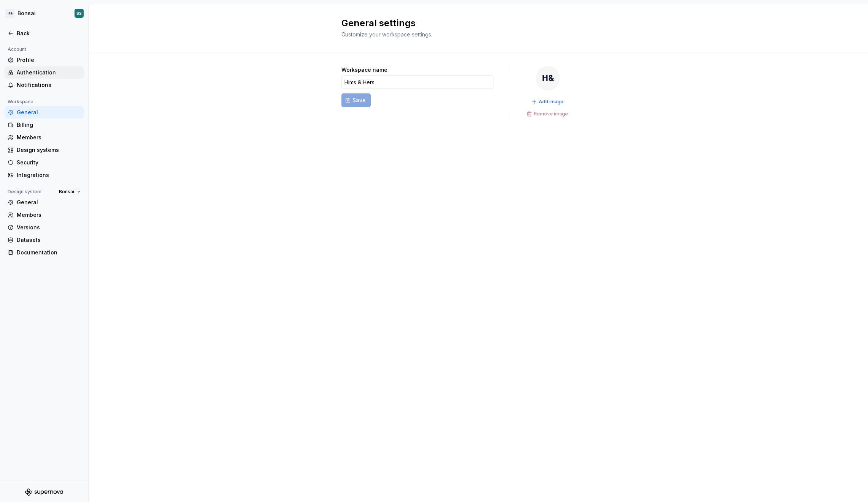 The width and height of the screenshot is (868, 502). What do you see at coordinates (44, 175) in the screenshot?
I see `a: Integrations` at bounding box center [44, 175].